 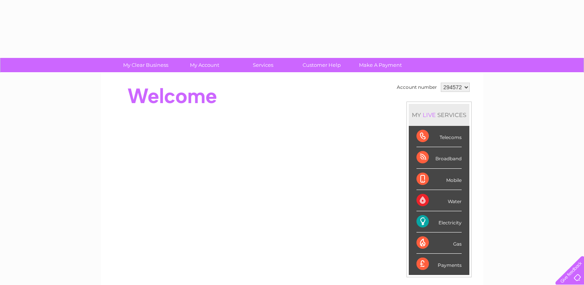 I want to click on div: Payments, so click(x=439, y=264).